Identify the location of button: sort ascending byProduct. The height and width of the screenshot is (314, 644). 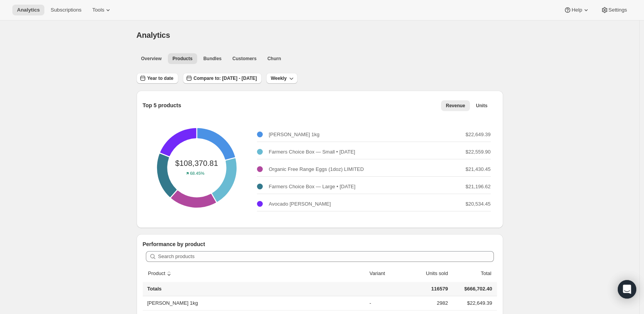
(160, 274).